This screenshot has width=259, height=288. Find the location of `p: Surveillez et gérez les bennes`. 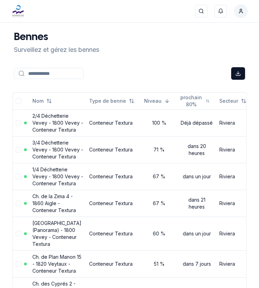

p: Surveillez et gérez les bennes is located at coordinates (56, 50).